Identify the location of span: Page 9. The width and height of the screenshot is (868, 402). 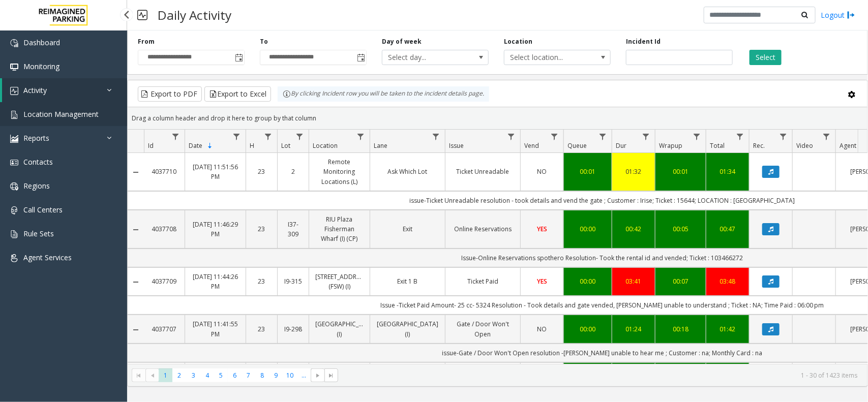
(275, 376).